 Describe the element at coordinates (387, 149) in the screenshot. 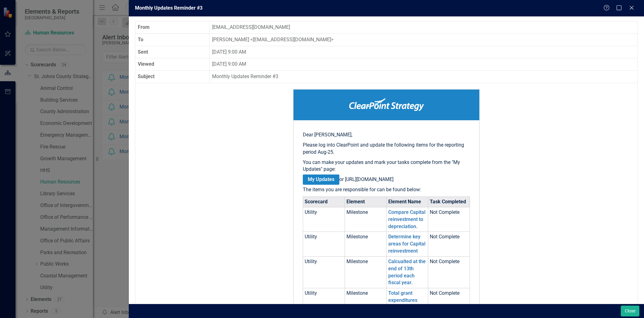

I see `p: Please log into ClearPoint and update the following items for the reporting period Aug-25.` at that location.